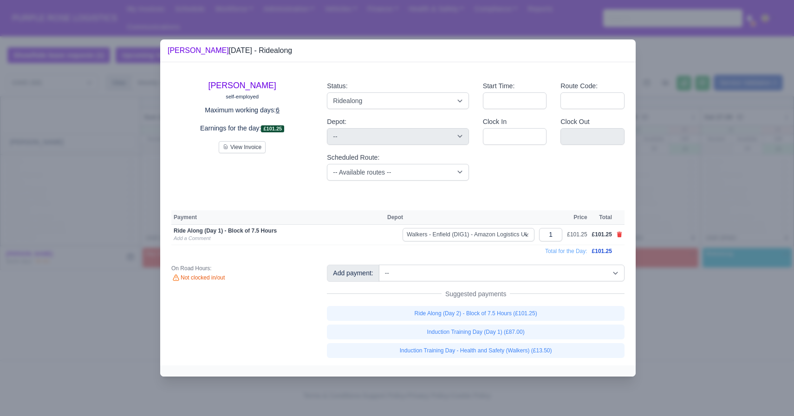  I want to click on label: Start Time:, so click(498, 86).